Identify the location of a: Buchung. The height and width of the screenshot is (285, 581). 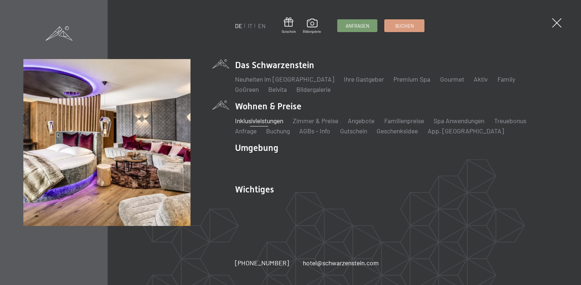
(278, 131).